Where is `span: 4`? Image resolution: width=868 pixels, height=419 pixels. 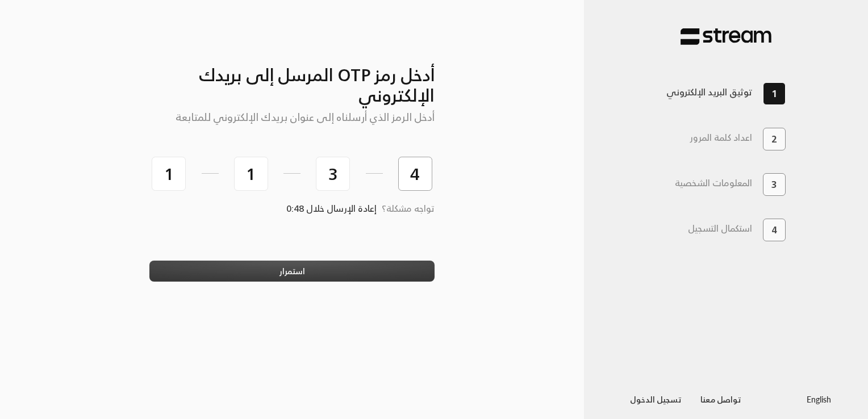
span: 4 is located at coordinates (775, 230).